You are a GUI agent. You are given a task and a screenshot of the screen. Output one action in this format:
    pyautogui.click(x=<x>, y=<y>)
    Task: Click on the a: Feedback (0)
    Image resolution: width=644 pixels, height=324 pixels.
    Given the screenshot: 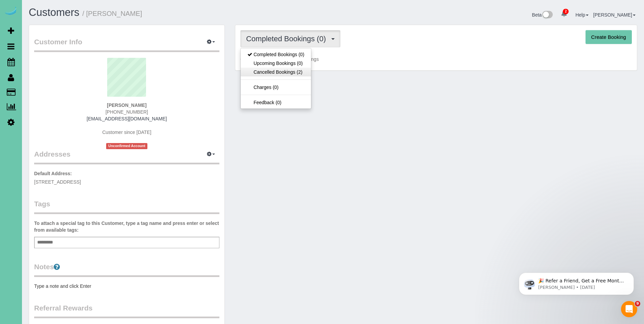 What is the action you would take?
    pyautogui.click(x=276, y=102)
    